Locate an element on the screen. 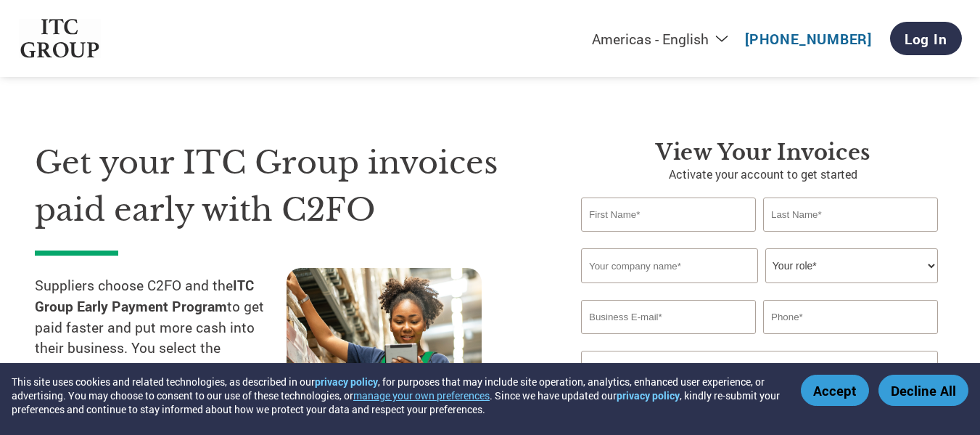  input: Your company name* is located at coordinates (670, 266).